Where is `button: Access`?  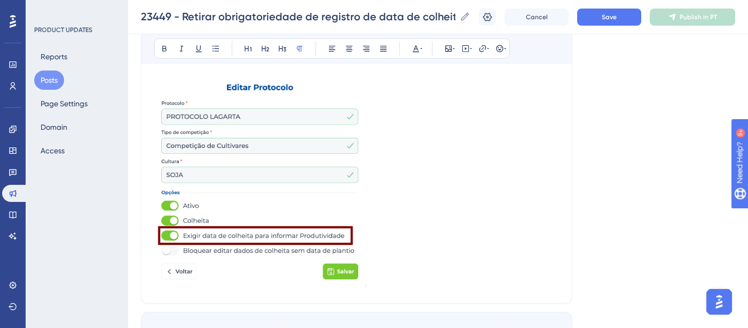
button: Access is located at coordinates (52, 151).